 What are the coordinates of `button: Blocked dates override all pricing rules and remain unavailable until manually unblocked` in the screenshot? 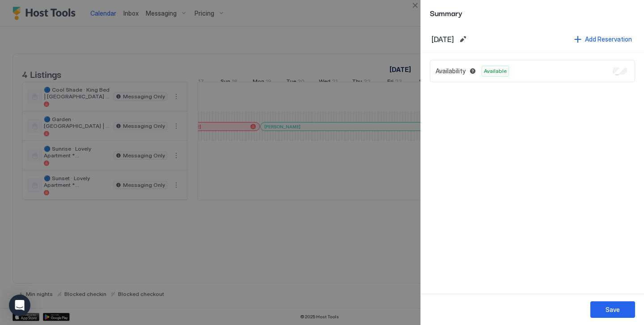 It's located at (473, 71).